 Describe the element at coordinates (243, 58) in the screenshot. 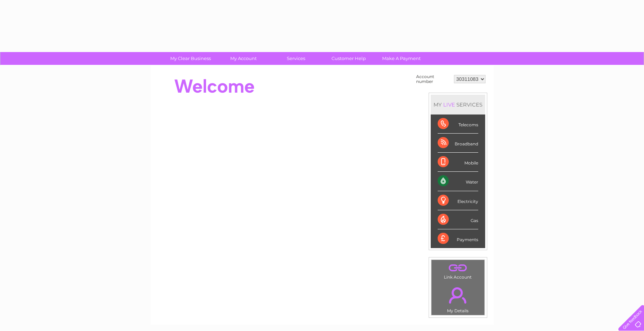

I see `a: My Account` at that location.